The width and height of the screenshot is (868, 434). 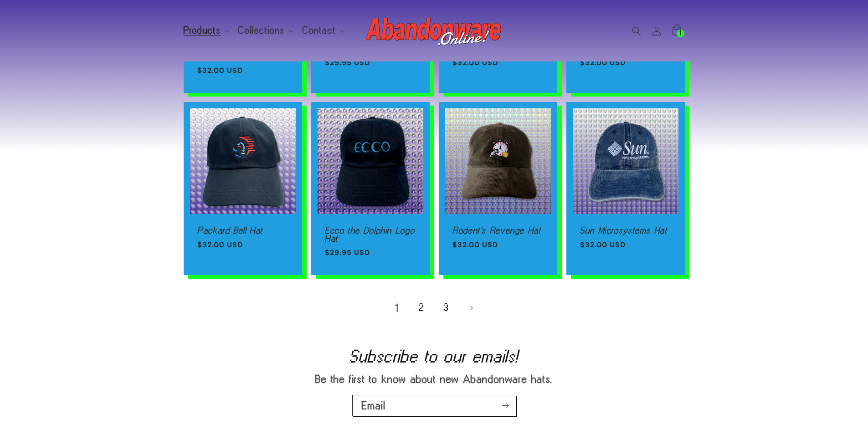 What do you see at coordinates (498, 230) in the screenshot?
I see `a: Rodent's Revenge Hat` at bounding box center [498, 230].